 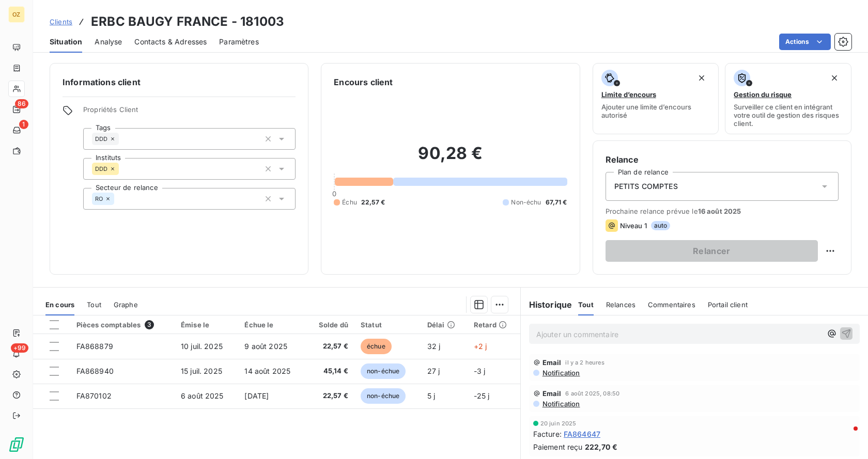 I want to click on span: Ajouter une limite d’encours autorisé, so click(x=656, y=111).